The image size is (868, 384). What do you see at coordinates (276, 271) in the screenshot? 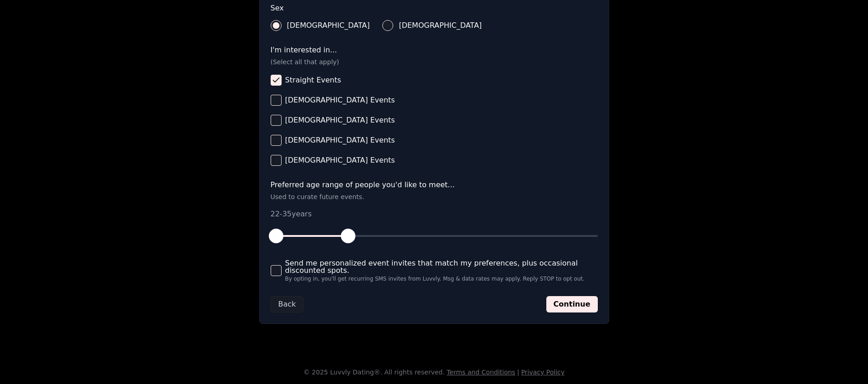
I see `button: Send me personalized event invites that match my preferences, plus occasional discounted spots.By...` at bounding box center [276, 271].